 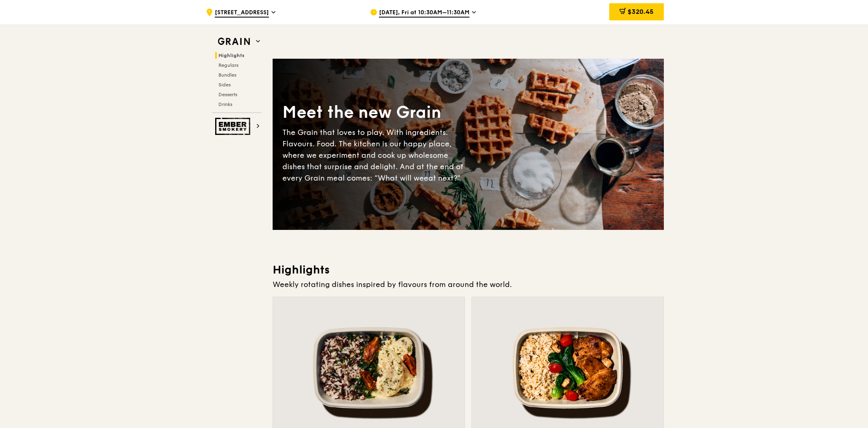 What do you see at coordinates (442, 178) in the screenshot?
I see `span: eat next?”` at bounding box center [442, 178].